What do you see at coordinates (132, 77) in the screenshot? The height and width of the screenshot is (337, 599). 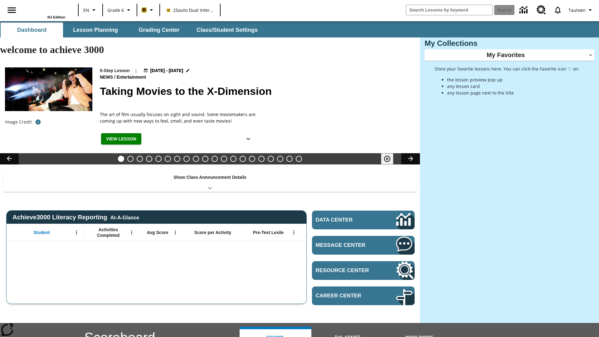 I see `span: Entertainment` at bounding box center [132, 77].